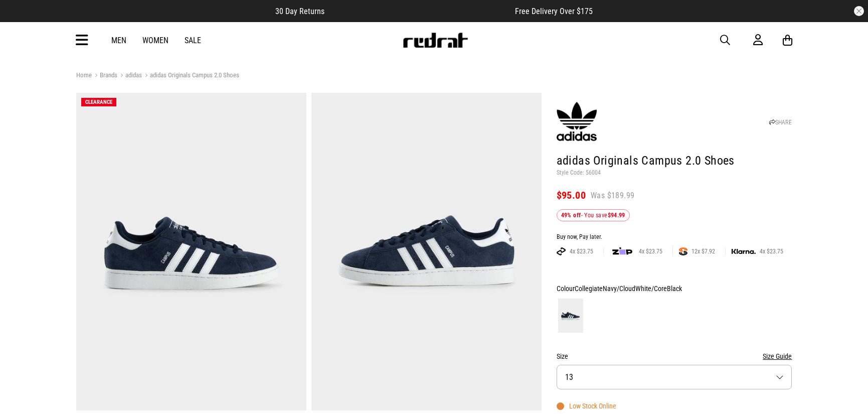  I want to click on a: adidas, so click(129, 76).